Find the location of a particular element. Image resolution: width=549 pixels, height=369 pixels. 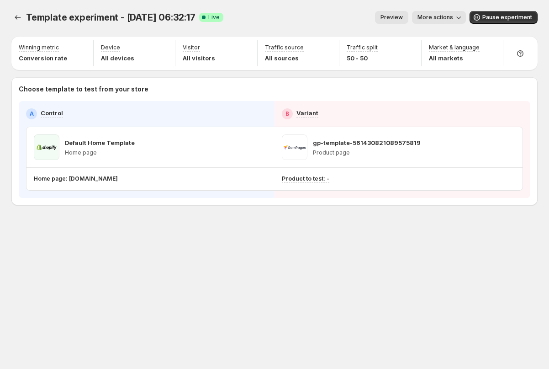

p: Choose template to test from your store is located at coordinates (275, 89).